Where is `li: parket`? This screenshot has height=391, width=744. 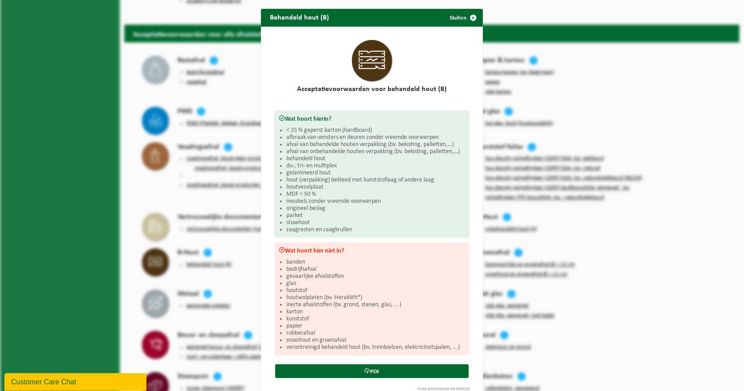 li: parket is located at coordinates (375, 216).